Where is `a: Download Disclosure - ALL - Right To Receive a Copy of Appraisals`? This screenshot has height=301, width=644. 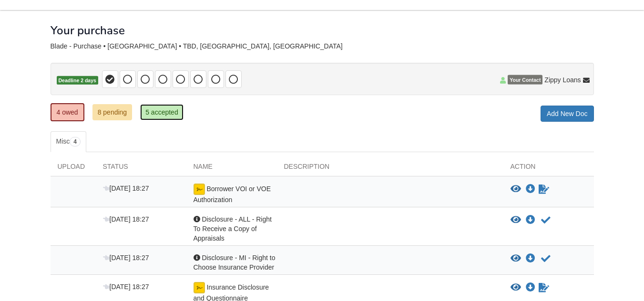
a: Download Disclosure - ALL - Right To Receive a Copy of Appraisals is located at coordinates (531, 220).